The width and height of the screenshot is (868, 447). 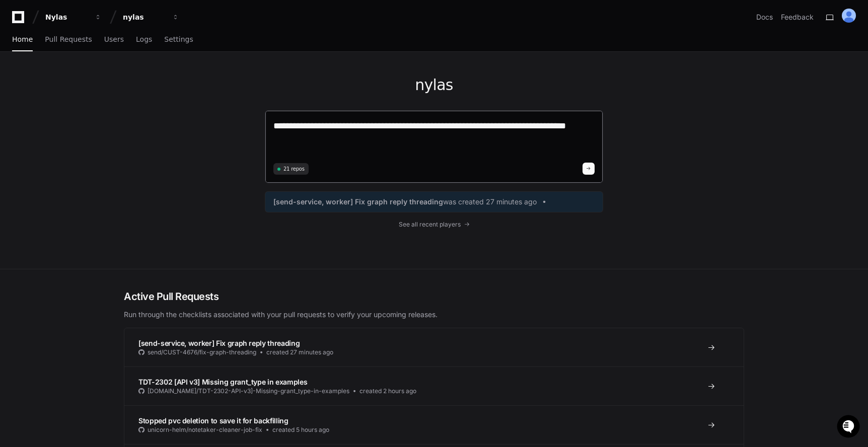 I want to click on span: created 27 minutes ago, so click(x=300, y=352).